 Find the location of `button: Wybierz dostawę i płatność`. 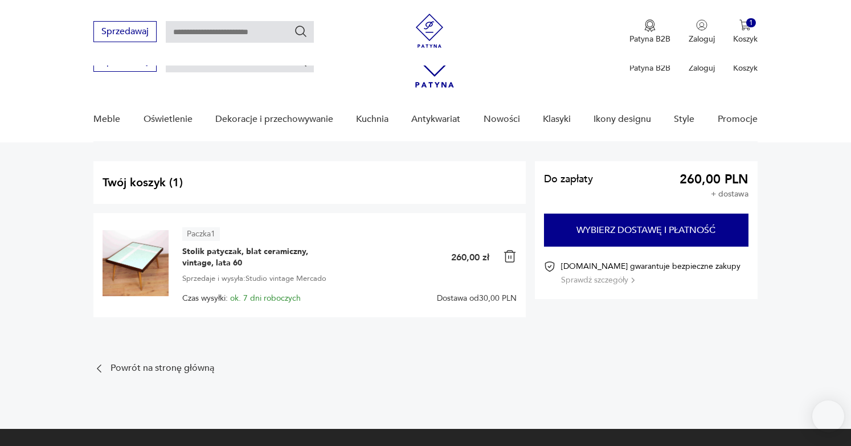

button: Wybierz dostawę i płatność is located at coordinates (646, 230).